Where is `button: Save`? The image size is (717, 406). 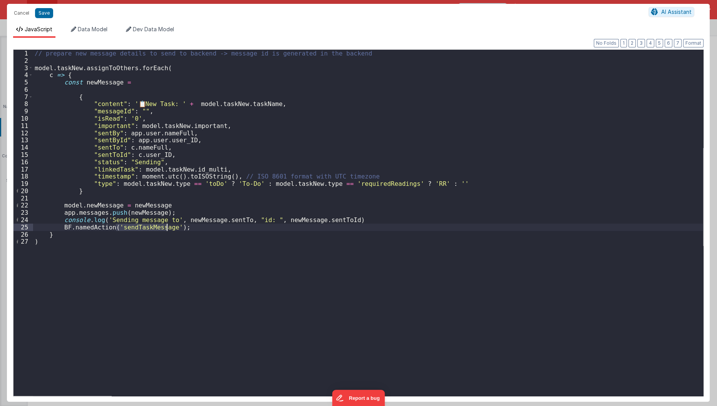 button: Save is located at coordinates (44, 13).